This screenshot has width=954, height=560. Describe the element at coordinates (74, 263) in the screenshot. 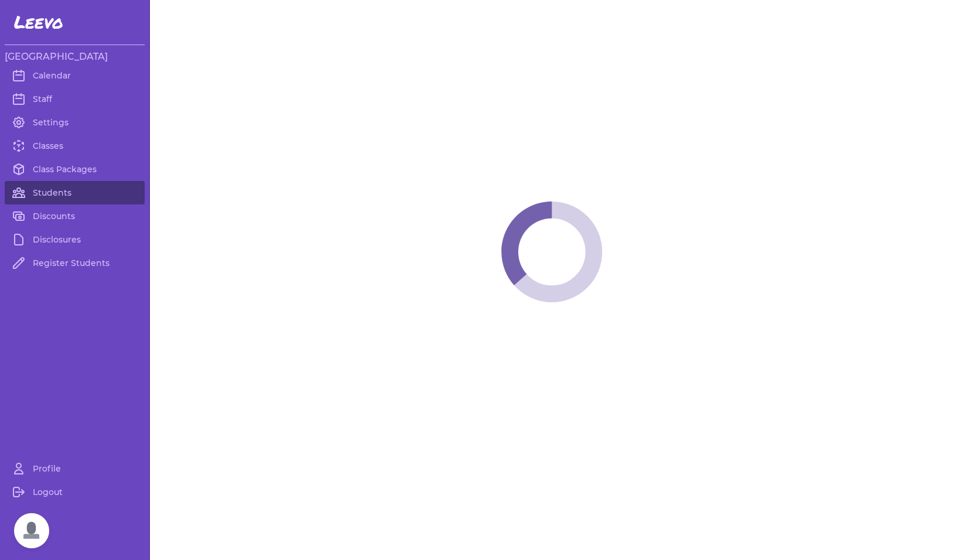

I see `a: Register Students` at that location.